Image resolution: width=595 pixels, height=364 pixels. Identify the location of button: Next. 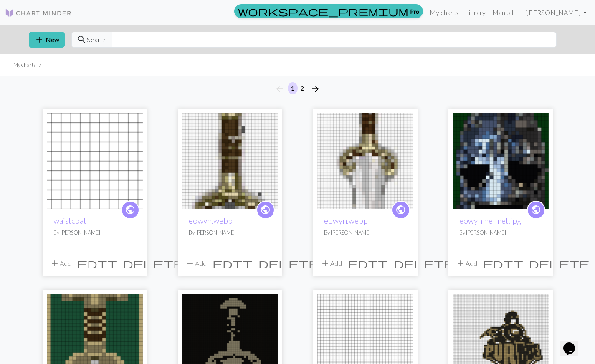
(316, 89).